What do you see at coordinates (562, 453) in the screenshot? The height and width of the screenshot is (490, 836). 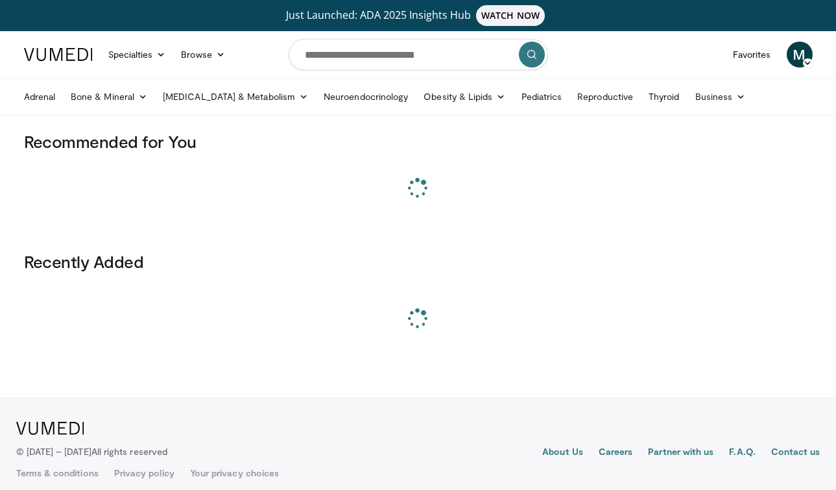 I see `a: About Us` at bounding box center [562, 453].